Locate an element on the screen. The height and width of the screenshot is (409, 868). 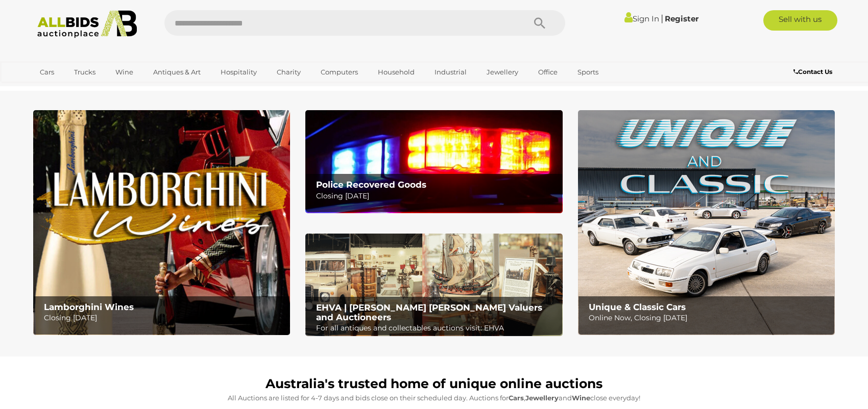
p: All Auctions are listed for 4-7 days and bids close on their scheduled day. Auctions for , and cl... is located at coordinates (434, 399).